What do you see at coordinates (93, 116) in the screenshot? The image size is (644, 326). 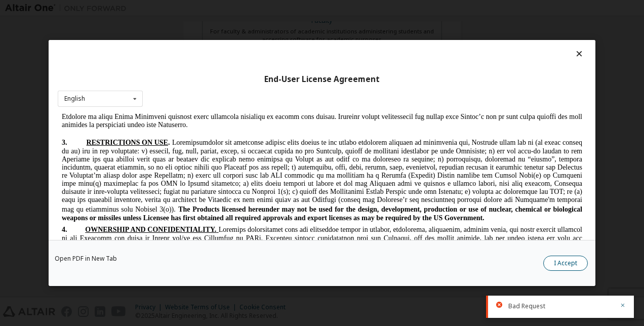 I see `span: OWNERSHIP AND CONFIDENTIALITY.` at bounding box center [93, 116].